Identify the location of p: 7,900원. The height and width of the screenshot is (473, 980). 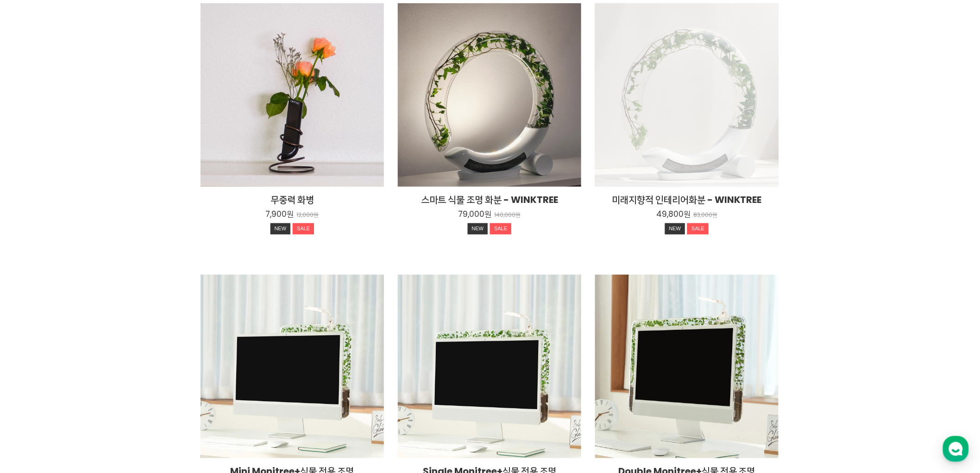
(280, 214).